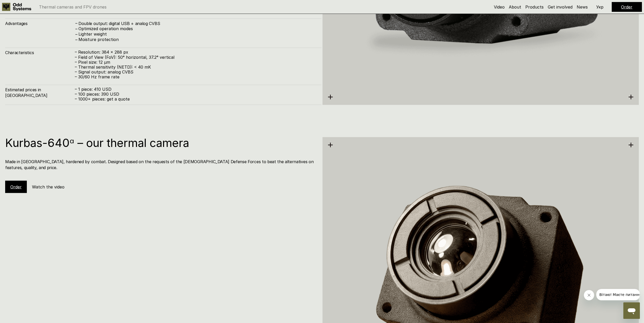 The width and height of the screenshot is (644, 323). I want to click on p: – 30/60 Hz frame rate, so click(196, 77).